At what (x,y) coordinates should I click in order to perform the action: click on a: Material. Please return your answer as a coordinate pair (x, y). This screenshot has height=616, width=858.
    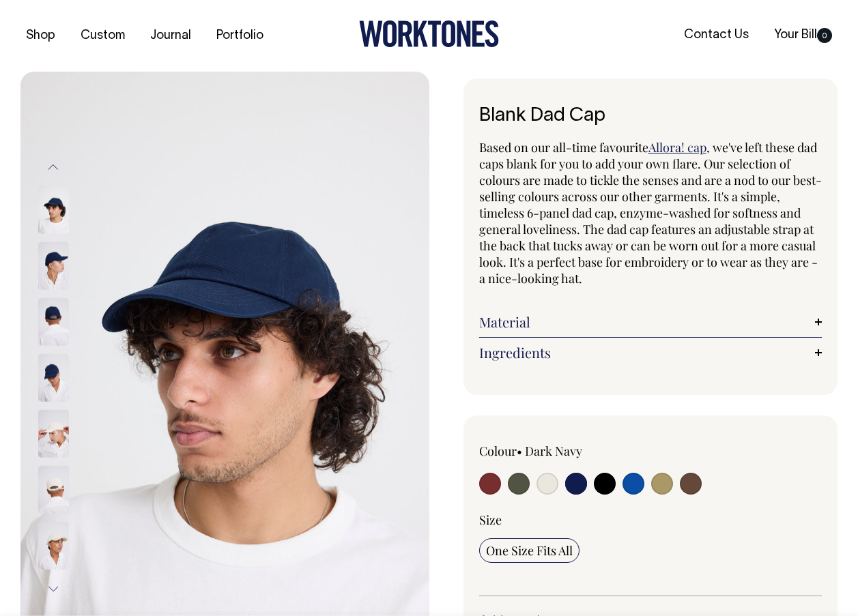
    Looking at the image, I should click on (650, 322).